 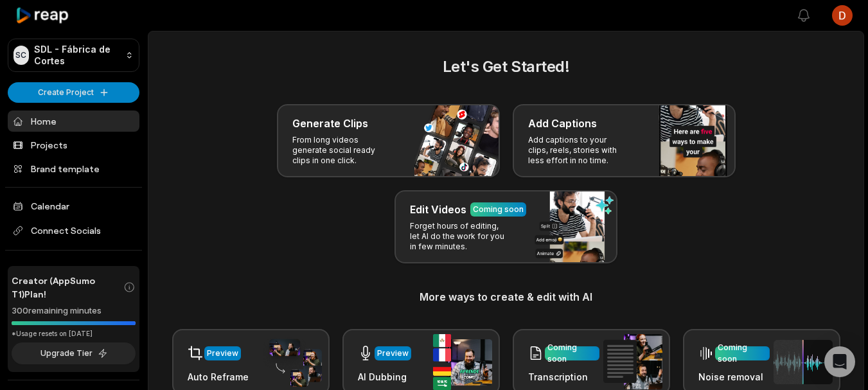 What do you see at coordinates (803, 362) in the screenshot?
I see `img: noise_removal.png` at bounding box center [803, 362].